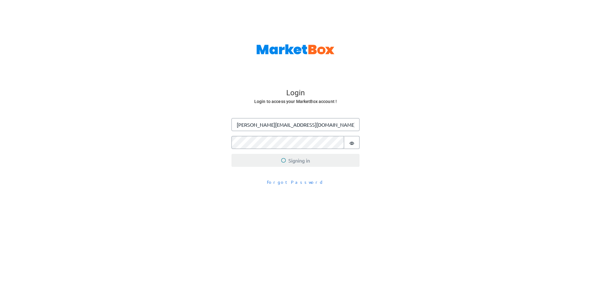 The height and width of the screenshot is (288, 591). I want to click on button: Show password, so click(352, 142).